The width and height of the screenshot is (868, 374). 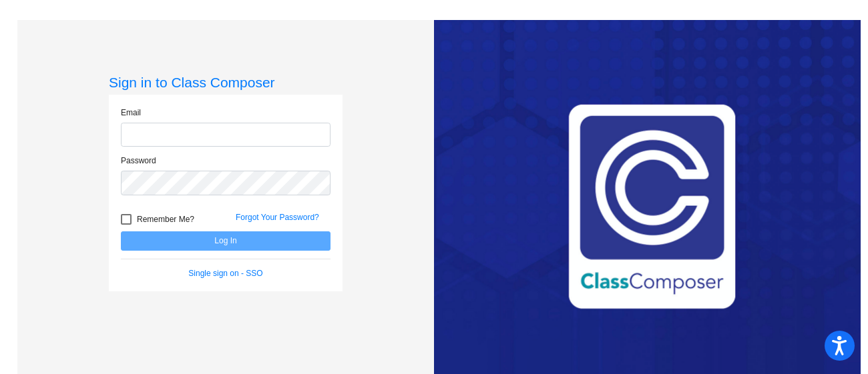 I want to click on label: Email, so click(x=131, y=113).